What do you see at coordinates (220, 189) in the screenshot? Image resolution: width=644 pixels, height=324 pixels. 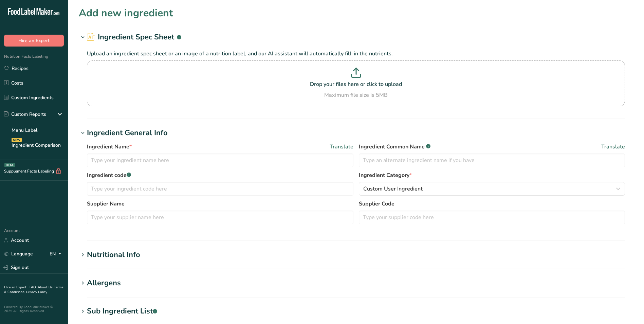 I see `input: Type your ingredient code here` at bounding box center [220, 189].